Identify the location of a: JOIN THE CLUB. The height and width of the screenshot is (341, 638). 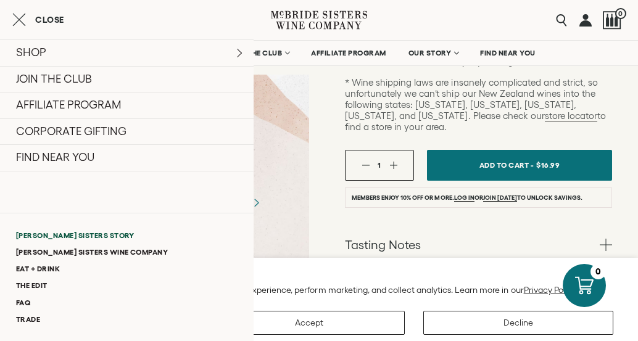
(259, 53).